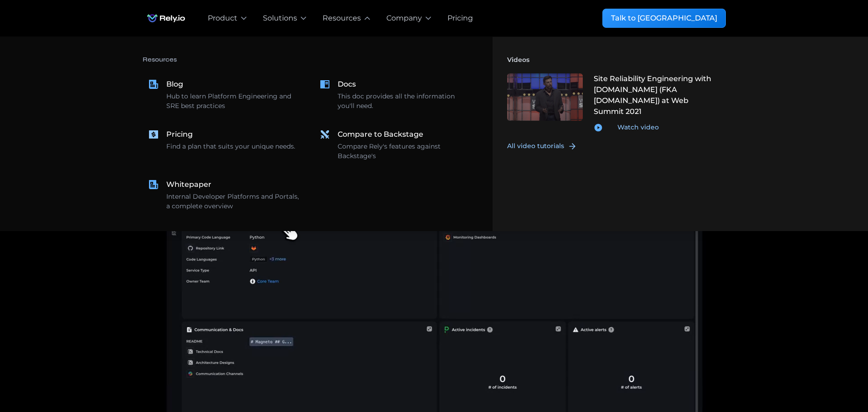  What do you see at coordinates (234, 101) in the screenshot?
I see `div: Hub to learn Platform Engineering and SRE best practices` at bounding box center [234, 101].